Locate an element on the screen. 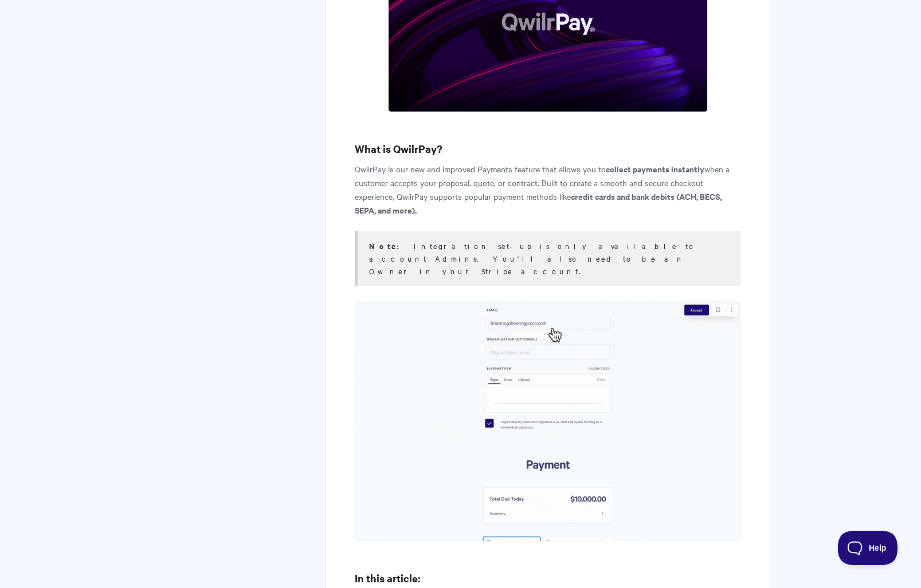 This screenshot has height=588, width=921. h3: What is QwilrPay? is located at coordinates (547, 149).